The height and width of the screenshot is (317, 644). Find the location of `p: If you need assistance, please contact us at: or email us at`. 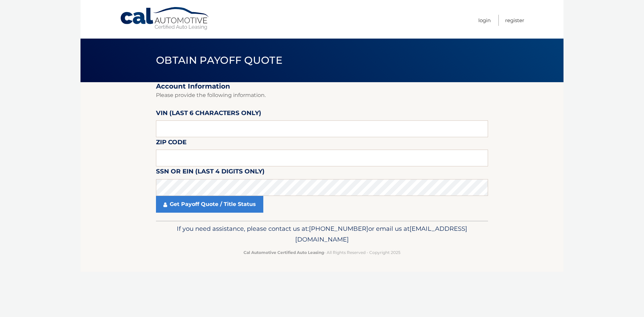

p: If you need assistance, please contact us at: or email us at is located at coordinates (322, 234).